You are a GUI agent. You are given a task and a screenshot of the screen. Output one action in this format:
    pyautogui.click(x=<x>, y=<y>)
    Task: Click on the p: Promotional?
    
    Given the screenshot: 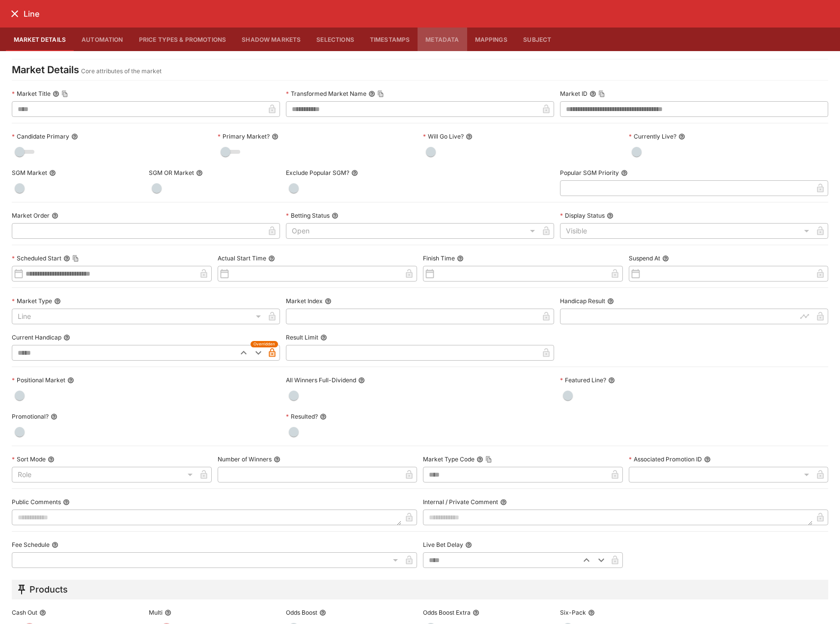 What is the action you would take?
    pyautogui.click(x=30, y=416)
    